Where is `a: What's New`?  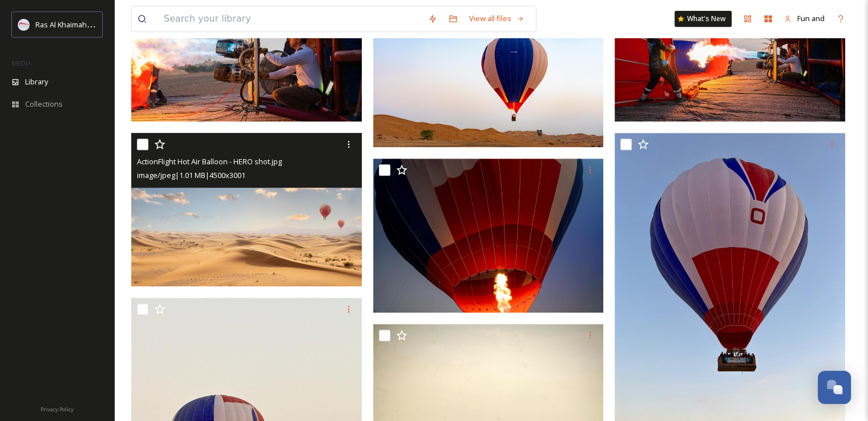
a: What's New is located at coordinates (703, 19).